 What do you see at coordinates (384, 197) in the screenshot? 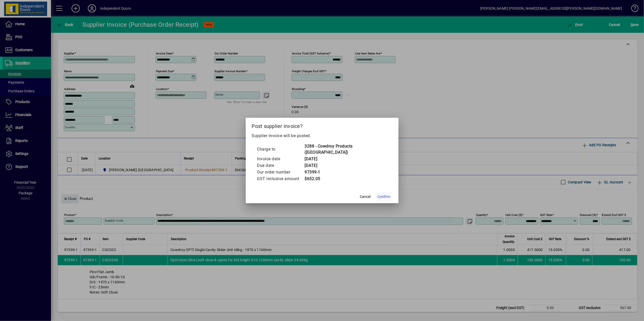
I see `button: Confirm` at bounding box center [384, 197].